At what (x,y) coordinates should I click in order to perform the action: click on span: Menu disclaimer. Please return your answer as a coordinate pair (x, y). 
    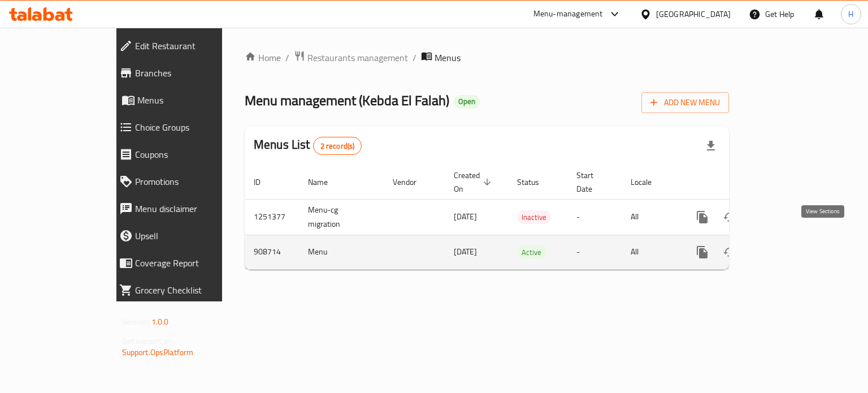
    Looking at the image, I should click on (194, 209).